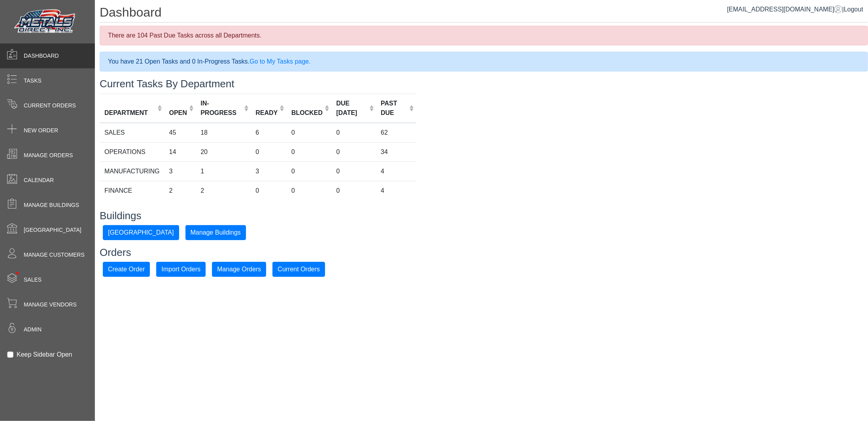 The width and height of the screenshot is (868, 421). Describe the element at coordinates (483, 252) in the screenshot. I see `h3: Orders` at that location.